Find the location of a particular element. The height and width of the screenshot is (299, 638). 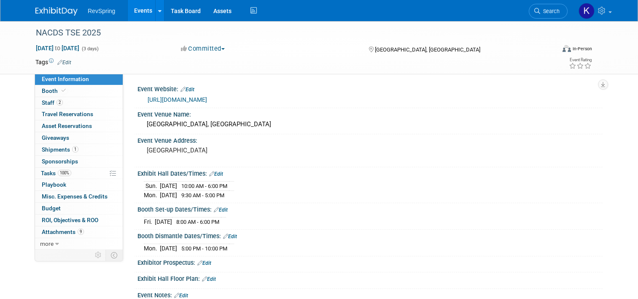

img: ExhibitDay is located at coordinates (57, 11).